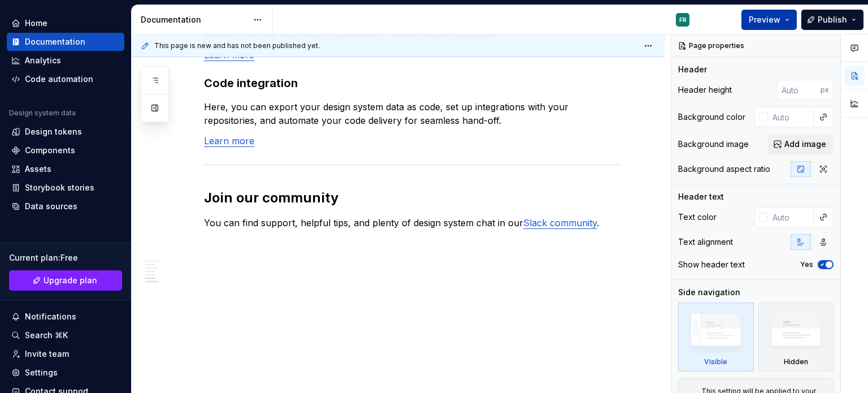 The height and width of the screenshot is (393, 868). I want to click on a: Assets, so click(66, 169).